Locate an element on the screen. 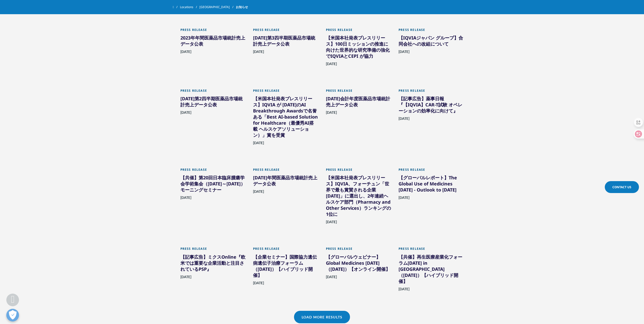  div: 【記事広告】ミクスOnline『欧米では重要な企業活動と注目されているPSP』 is located at coordinates (213, 264).